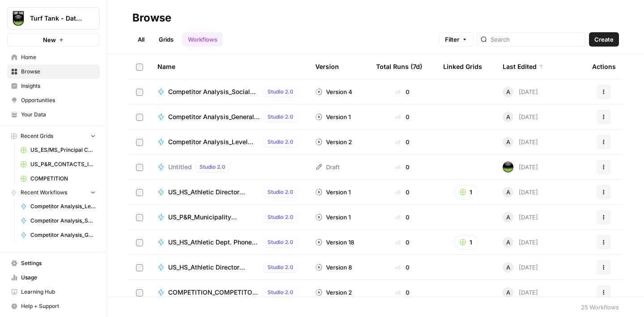 This screenshot has width=644, height=317. I want to click on a: US_HS_Athletic Dept. Phone NumberStudio 2.0, so click(229, 242).